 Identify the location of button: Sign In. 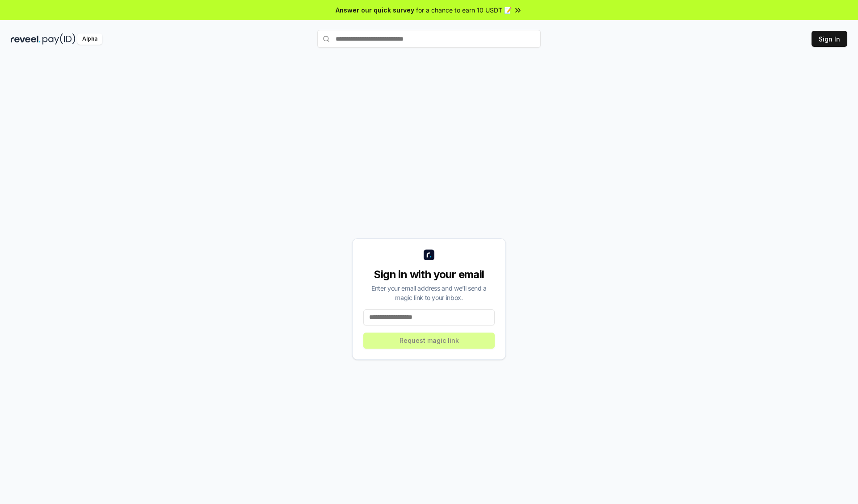
(829, 39).